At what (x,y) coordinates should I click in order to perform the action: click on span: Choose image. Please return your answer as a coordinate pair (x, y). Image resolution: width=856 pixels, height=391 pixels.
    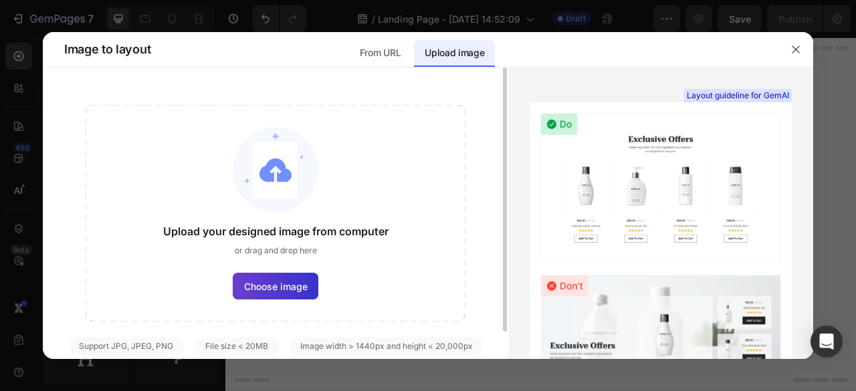
    Looking at the image, I should click on (275, 286).